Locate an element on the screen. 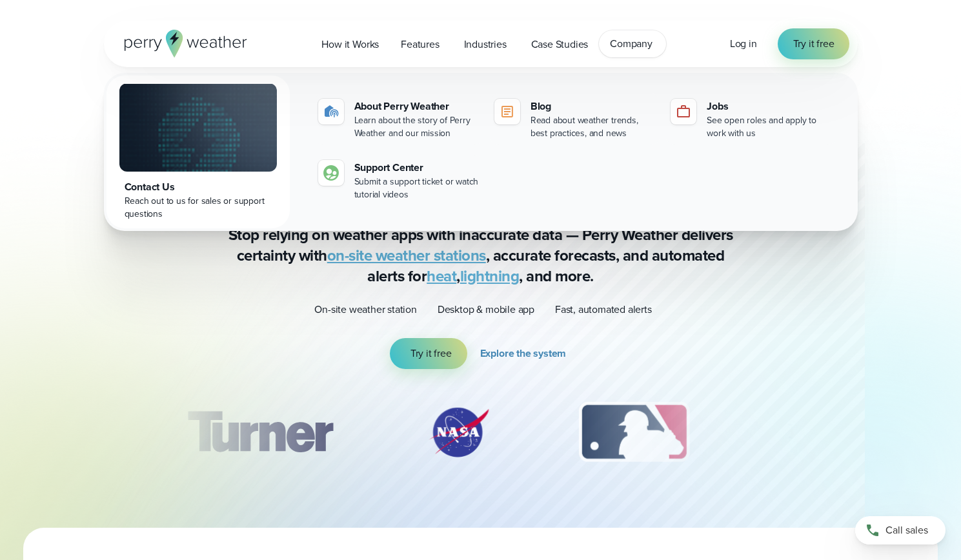 This screenshot has width=961, height=560. p: Fast, automated alerts is located at coordinates (603, 310).